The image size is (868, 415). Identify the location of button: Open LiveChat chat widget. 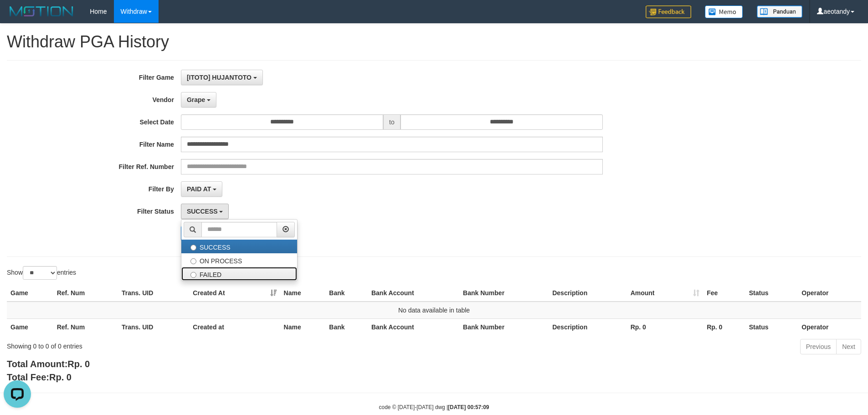
(18, 18).